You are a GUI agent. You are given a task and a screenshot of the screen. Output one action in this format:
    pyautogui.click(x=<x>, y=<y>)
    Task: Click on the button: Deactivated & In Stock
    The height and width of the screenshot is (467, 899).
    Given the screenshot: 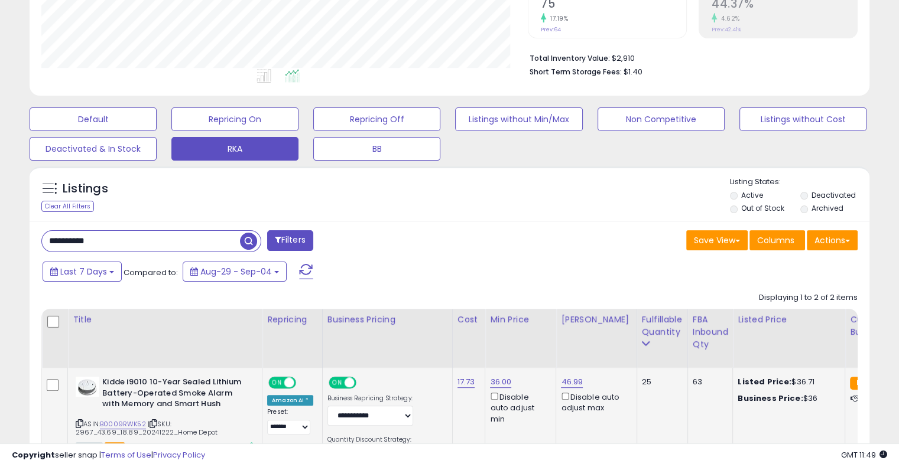 What is the action you would take?
    pyautogui.click(x=93, y=149)
    